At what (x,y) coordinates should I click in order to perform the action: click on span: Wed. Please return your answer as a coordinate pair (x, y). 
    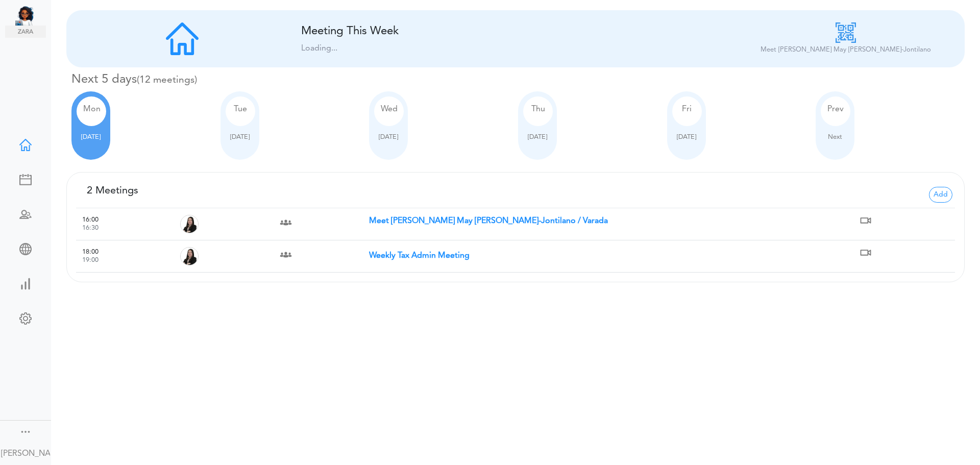
    Looking at the image, I should click on (389, 110).